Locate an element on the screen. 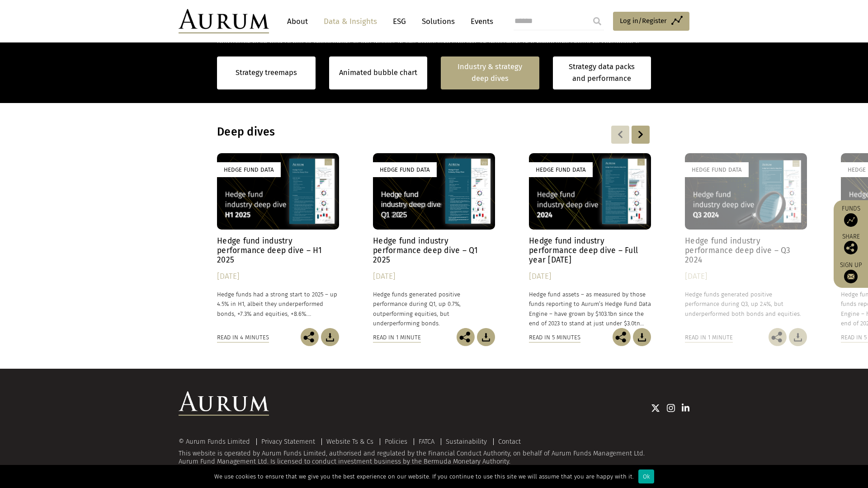 The width and height of the screenshot is (868, 488). a: Data & Insights is located at coordinates (350, 22).